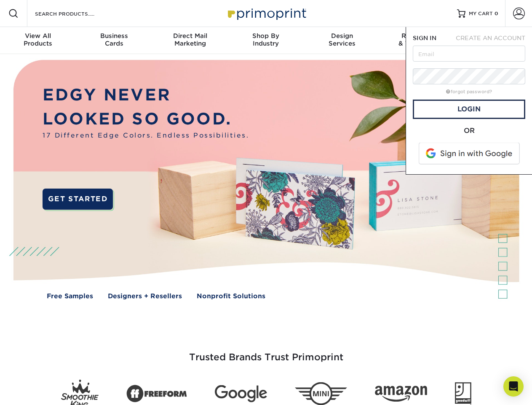 This screenshot has height=405, width=532. Describe the element at coordinates (266, 41) in the screenshot. I see `a: Shop ByIndustry` at that location.